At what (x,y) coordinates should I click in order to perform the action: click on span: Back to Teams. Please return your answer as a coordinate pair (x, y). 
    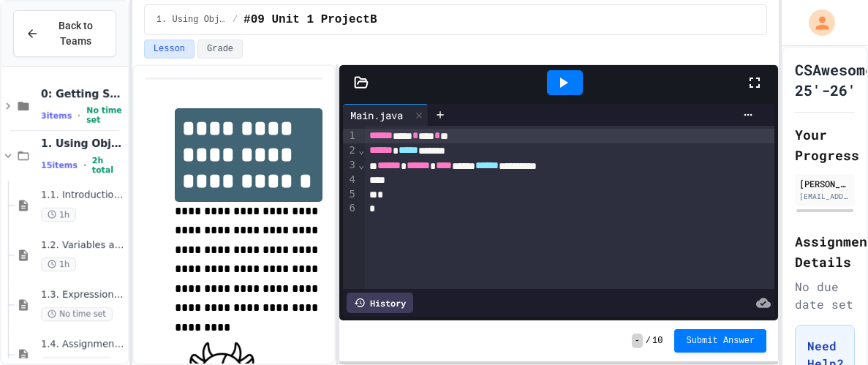
    Looking at the image, I should click on (76, 34).